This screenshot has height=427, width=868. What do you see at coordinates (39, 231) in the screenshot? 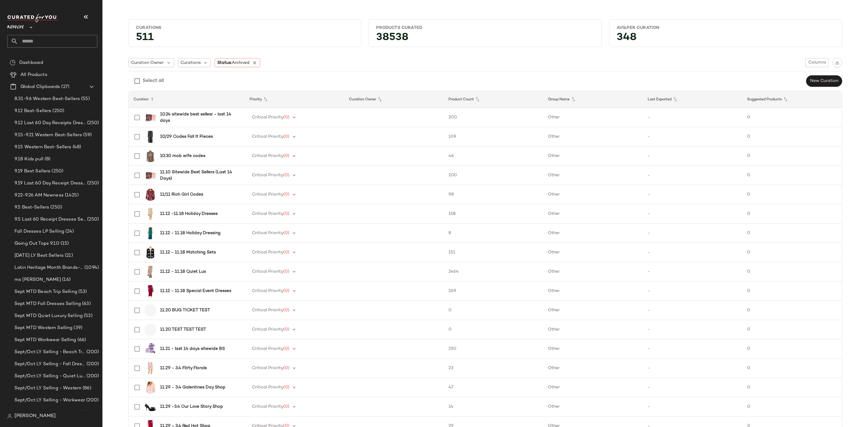
I see `span: Fall Dresses LP Selling` at bounding box center [39, 231].